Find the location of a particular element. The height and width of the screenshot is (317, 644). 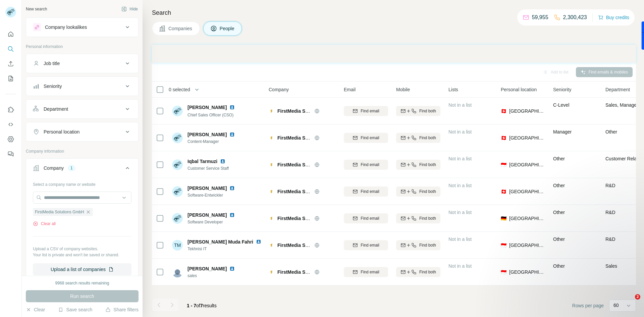

span: Customer Service Staff is located at coordinates (208, 169).